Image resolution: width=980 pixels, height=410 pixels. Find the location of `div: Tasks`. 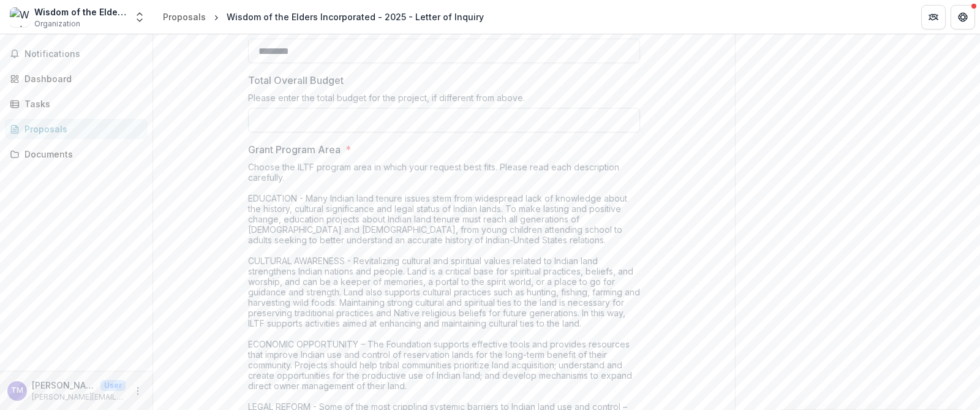

div: Tasks is located at coordinates (81, 104).